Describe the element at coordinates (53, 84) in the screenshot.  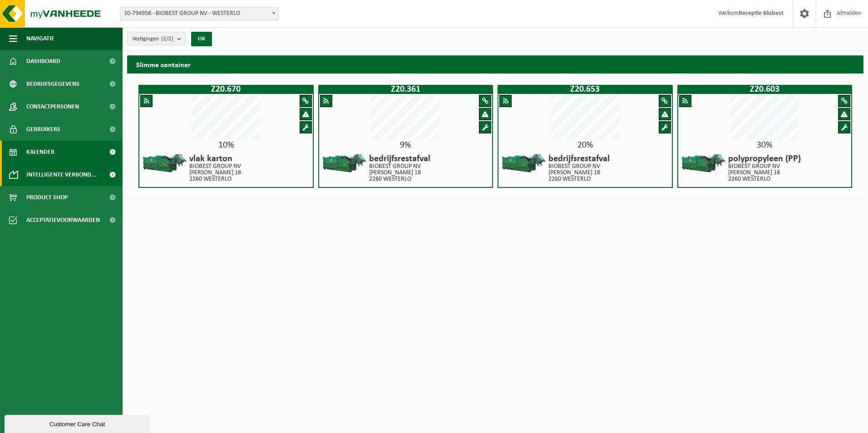
I see `span: Bedrijfsgegevens` at that location.